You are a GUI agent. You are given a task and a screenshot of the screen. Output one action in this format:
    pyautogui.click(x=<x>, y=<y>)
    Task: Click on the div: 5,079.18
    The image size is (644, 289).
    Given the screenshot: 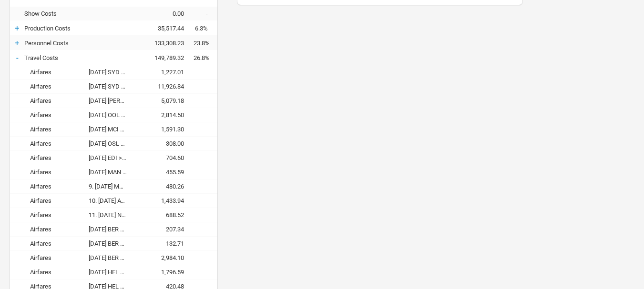 What is the action you would take?
    pyautogui.click(x=165, y=101)
    